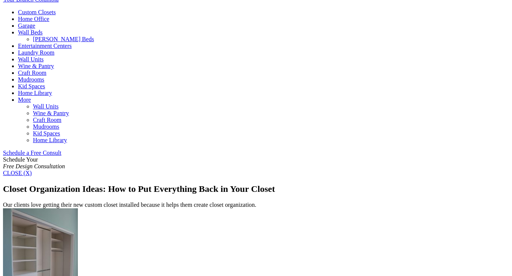 Image resolution: width=512 pixels, height=276 pixels. What do you see at coordinates (34, 163) in the screenshot?
I see `span: Schedule Your` at bounding box center [34, 163].